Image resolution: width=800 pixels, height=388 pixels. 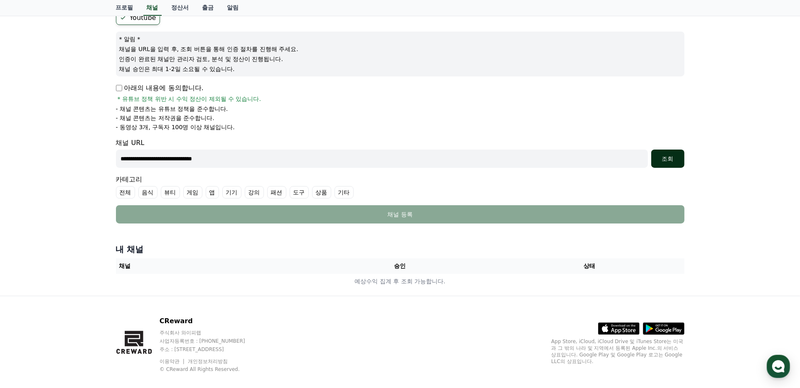 What do you see at coordinates (189, 99) in the screenshot?
I see `span: * 유튜브 정책 위반 시 수익 정산이 제외될 수 있습니다.` at bounding box center [189, 99].